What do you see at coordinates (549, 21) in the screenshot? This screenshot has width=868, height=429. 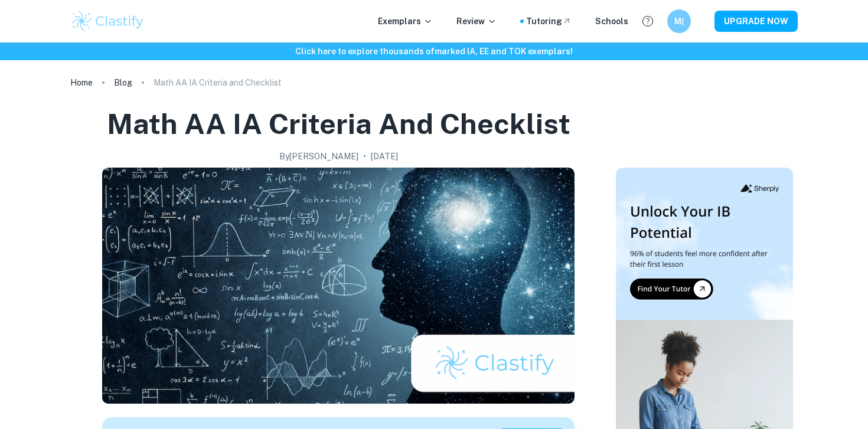 I see `a: Tutoring` at bounding box center [549, 21].